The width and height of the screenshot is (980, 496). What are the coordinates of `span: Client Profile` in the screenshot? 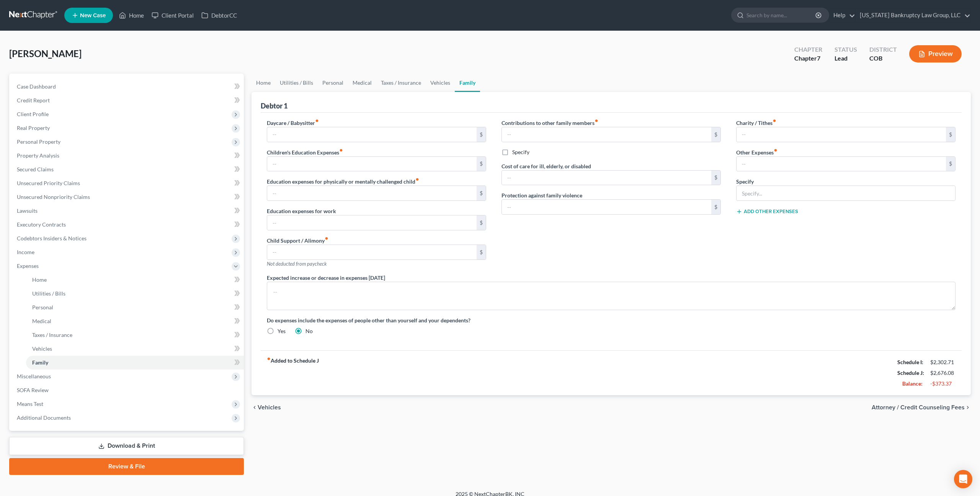 It's located at (32, 114).